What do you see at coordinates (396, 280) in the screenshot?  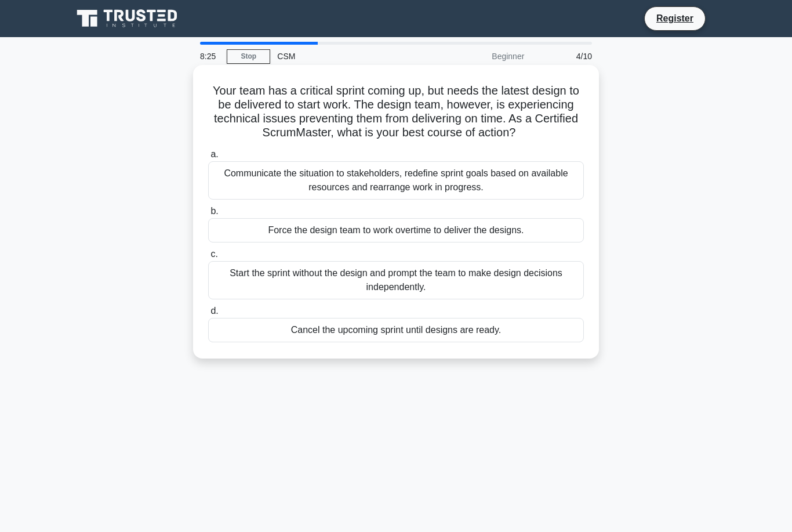 I see `div: Start the sprint without the design and prompt the team to make design decisions independently.` at bounding box center [396, 280].